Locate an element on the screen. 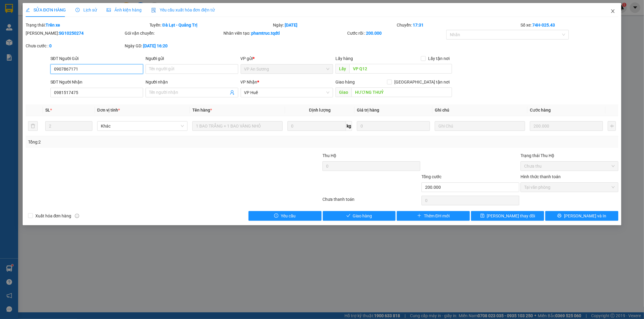  span: 0 is located at coordinates (13, 37).